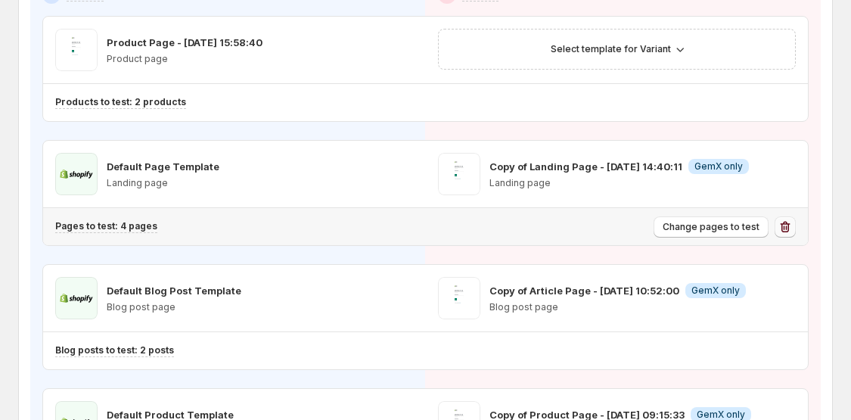 The image size is (851, 420). Describe the element at coordinates (459, 174) in the screenshot. I see `img: Copy of Landing Page - Aug 13, 14:40:11` at that location.